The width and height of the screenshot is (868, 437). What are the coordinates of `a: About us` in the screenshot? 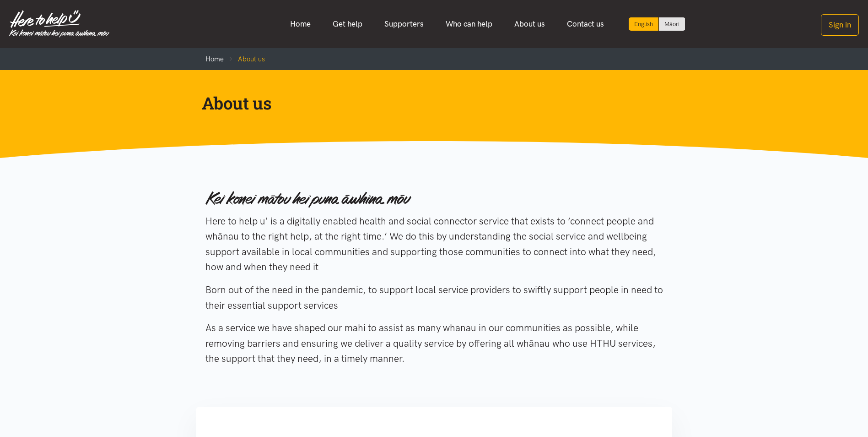 It's located at (530, 24).